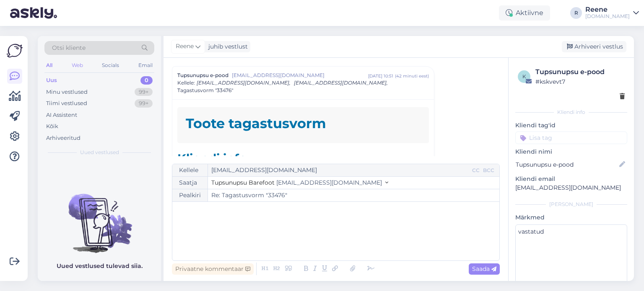 Image resolution: width=644 pixels, height=291 pixels. What do you see at coordinates (571, 179) in the screenshot?
I see `p: Kliendi email` at bounding box center [571, 179].